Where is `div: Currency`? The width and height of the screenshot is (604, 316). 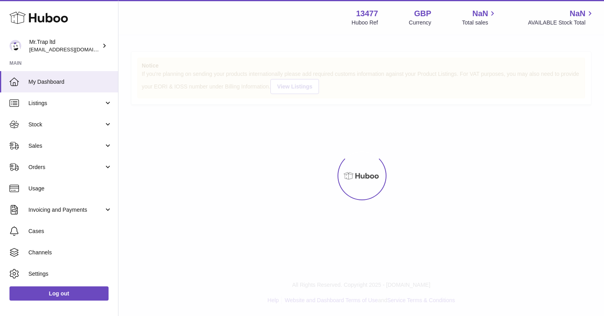 div: Currency is located at coordinates (420, 23).